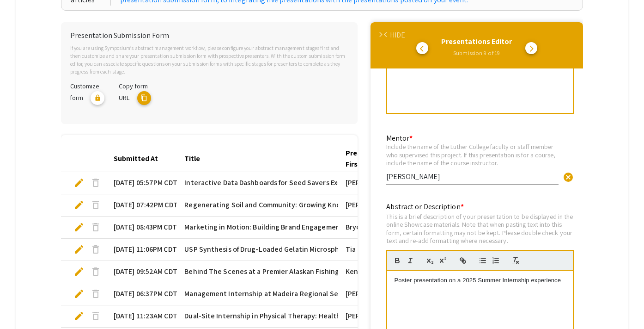 This screenshot has height=329, width=644. Describe the element at coordinates (209, 59) in the screenshot. I see `p: If you are using Symposium’s abstract management workflow, please configure your abstract managem...` at that location.